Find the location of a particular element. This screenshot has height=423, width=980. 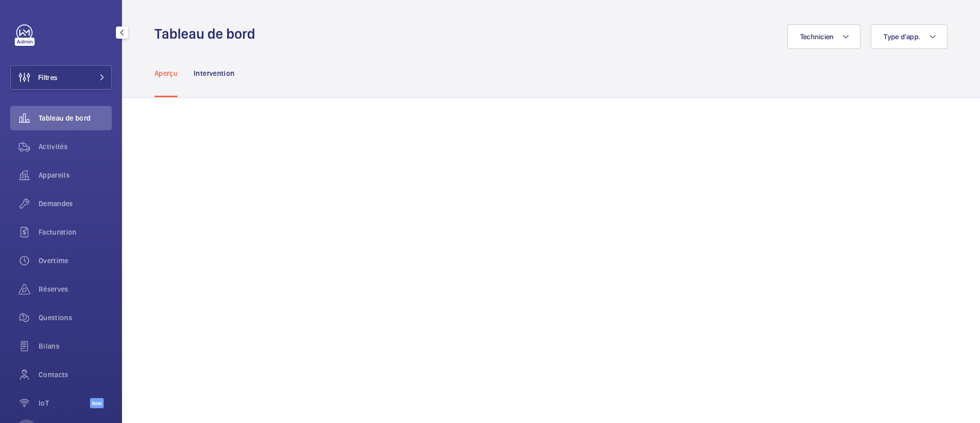

span: Activités is located at coordinates (75, 146).